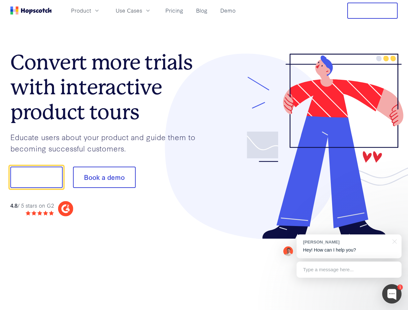 The image size is (408, 310). Describe the element at coordinates (349, 269) in the screenshot. I see `div: Type a message here...` at that location.